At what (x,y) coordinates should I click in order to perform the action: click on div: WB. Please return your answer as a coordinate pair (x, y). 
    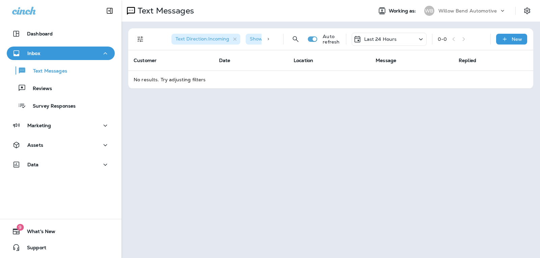
    Looking at the image, I should click on (429, 11).